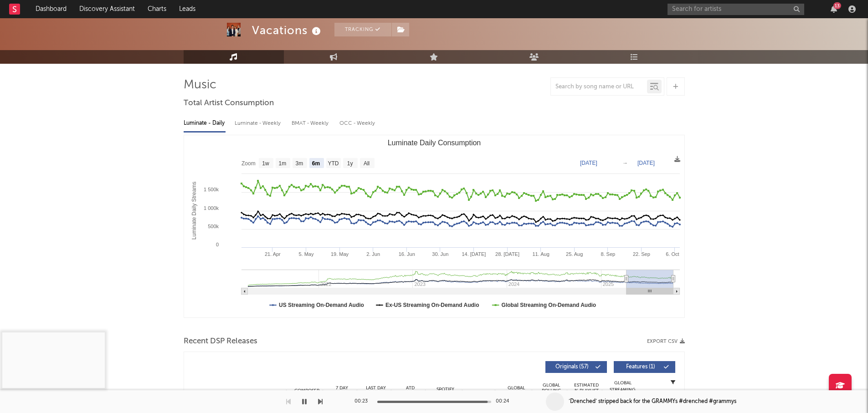  What do you see at coordinates (551, 394) in the screenshot?
I see `span: Global Rolling 7D Audio Streams` at bounding box center [551, 394].